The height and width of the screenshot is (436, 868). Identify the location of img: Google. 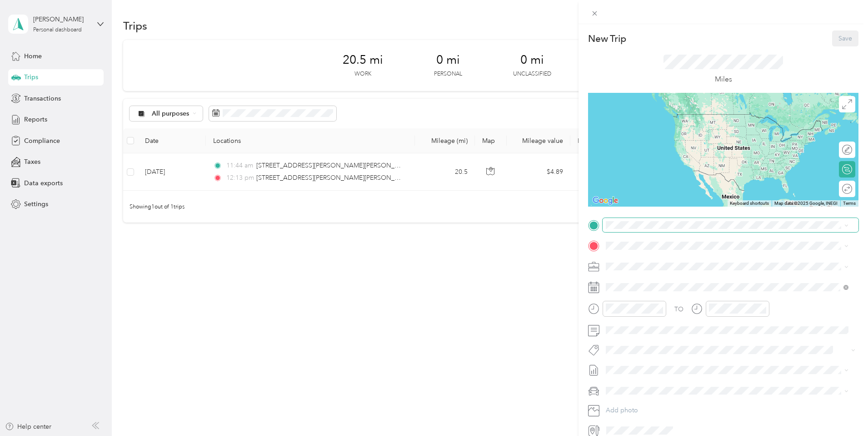
(605, 201).